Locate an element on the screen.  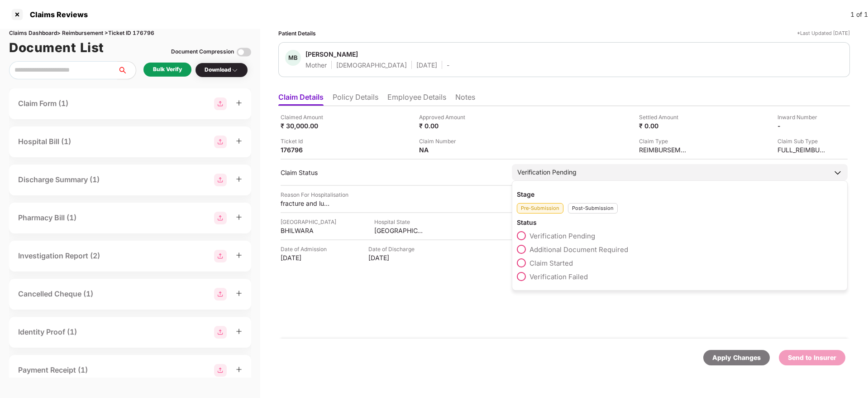
div: Date of Discharge is located at coordinates (393, 249).